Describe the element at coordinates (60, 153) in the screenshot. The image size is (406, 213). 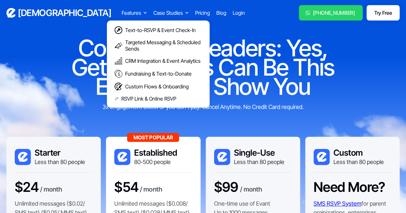
I see `h3: Starter` at that location.